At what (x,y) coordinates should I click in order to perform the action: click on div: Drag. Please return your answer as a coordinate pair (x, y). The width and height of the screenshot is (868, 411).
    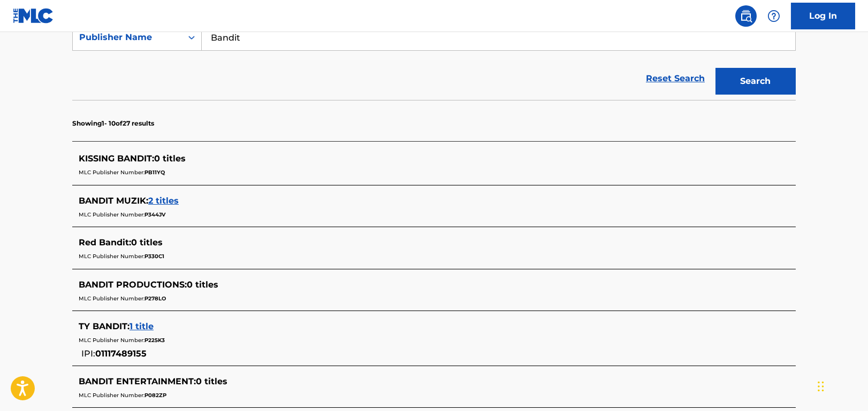
    Looking at the image, I should click on (821, 386).